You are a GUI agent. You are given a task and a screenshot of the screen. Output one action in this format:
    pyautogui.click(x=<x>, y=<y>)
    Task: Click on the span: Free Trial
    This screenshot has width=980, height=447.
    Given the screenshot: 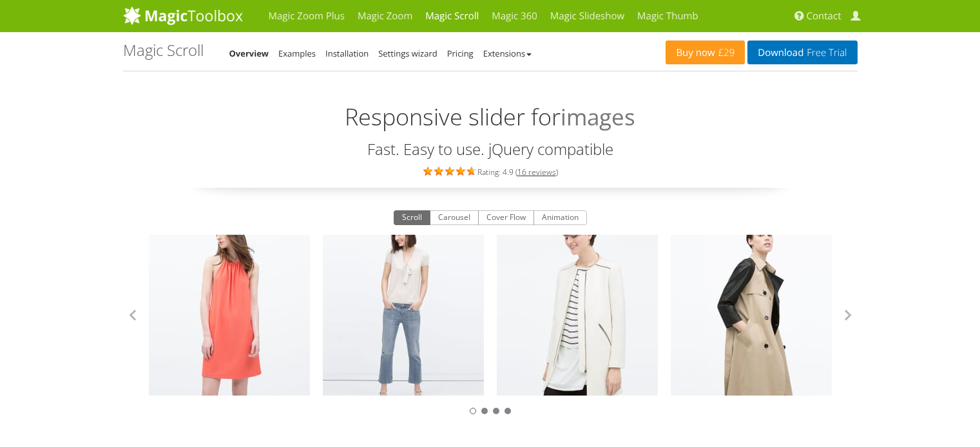 What is the action you would take?
    pyautogui.click(x=825, y=53)
    